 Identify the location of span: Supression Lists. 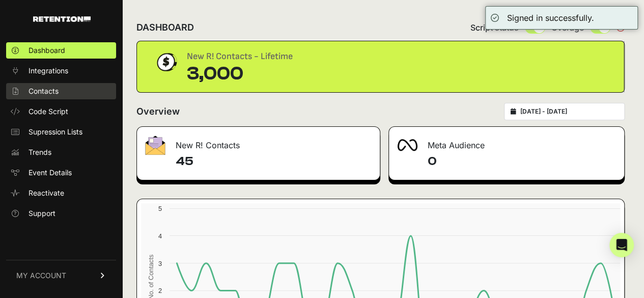
(56, 132).